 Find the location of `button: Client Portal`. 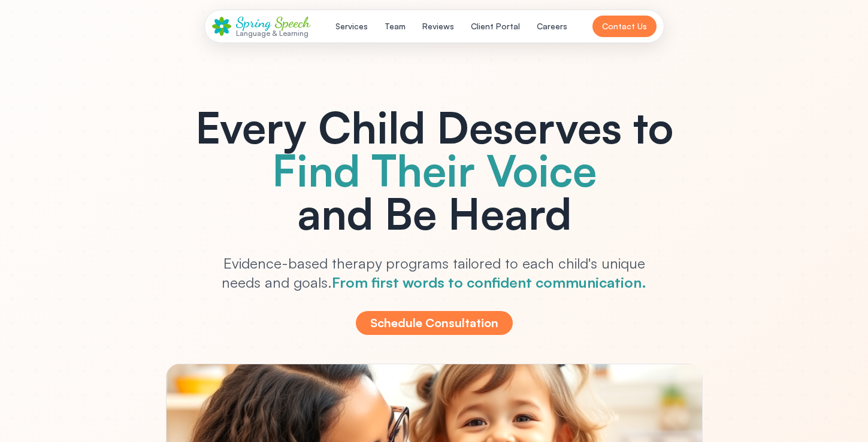

button: Client Portal is located at coordinates (496, 26).